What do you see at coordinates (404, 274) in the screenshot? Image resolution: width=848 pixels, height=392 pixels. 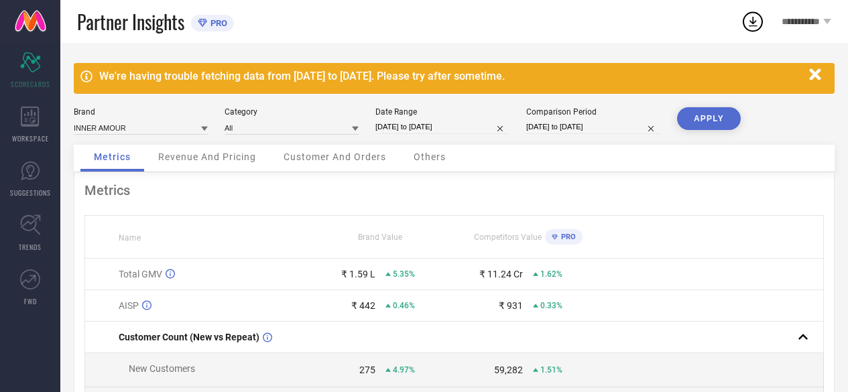 I see `span: 5.35%` at bounding box center [404, 274].